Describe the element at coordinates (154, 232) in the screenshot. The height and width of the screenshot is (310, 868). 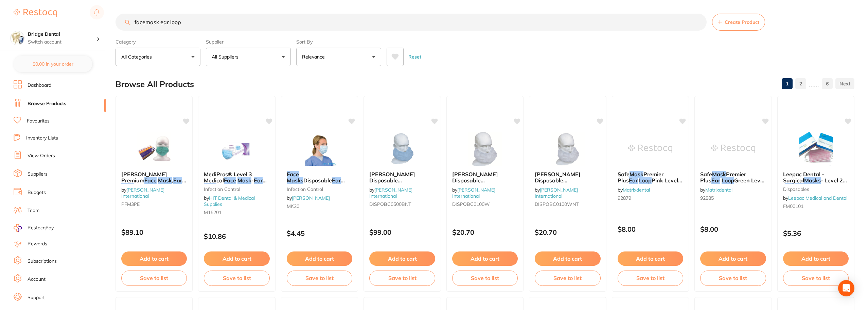
I see `p: $89.10` at that location.